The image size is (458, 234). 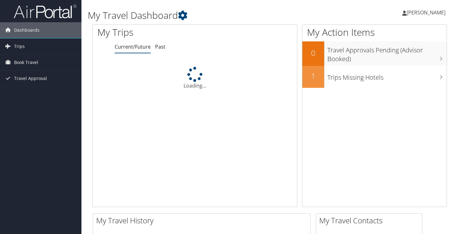 I want to click on span: Dashboards, so click(x=27, y=30).